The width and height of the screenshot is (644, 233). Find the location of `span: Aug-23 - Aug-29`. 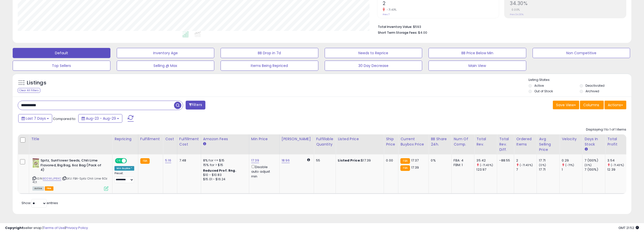

span: Aug-23 - Aug-29 is located at coordinates (101, 119).